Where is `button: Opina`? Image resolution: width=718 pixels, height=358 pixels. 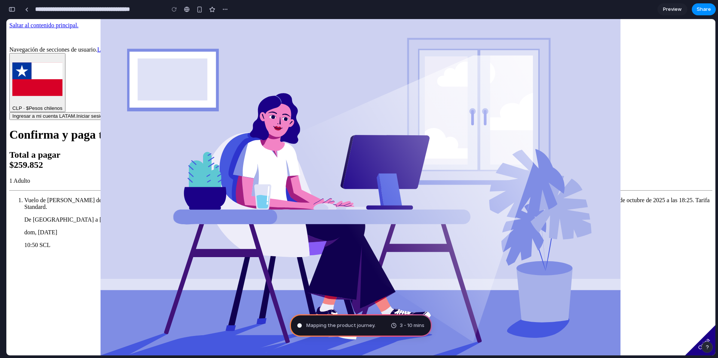
button: Opina is located at coordinates (694, 321).